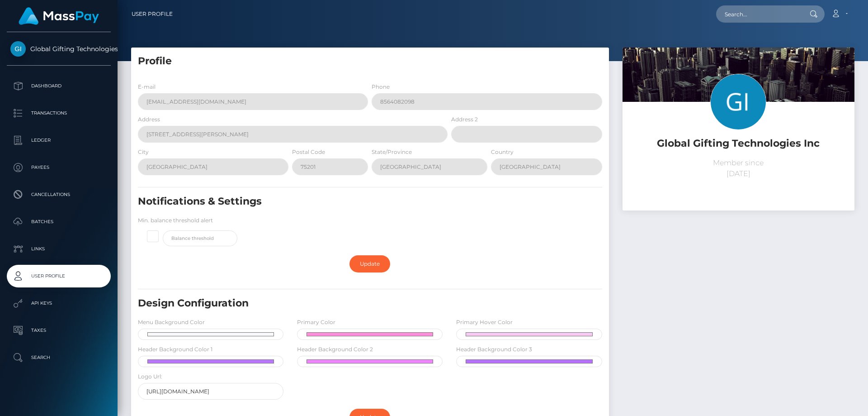  I want to click on span: Global Gifting Technologies Inc, so click(59, 49).